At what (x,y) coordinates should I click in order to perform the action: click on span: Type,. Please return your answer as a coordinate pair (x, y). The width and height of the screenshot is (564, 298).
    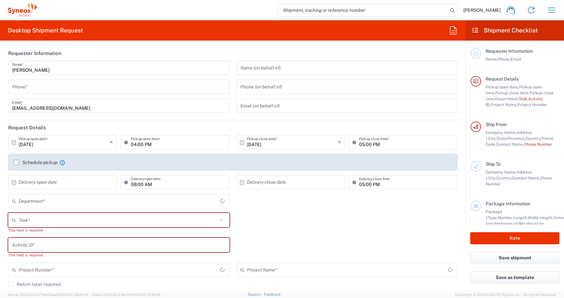
    Looking at the image, I should click on (493, 218).